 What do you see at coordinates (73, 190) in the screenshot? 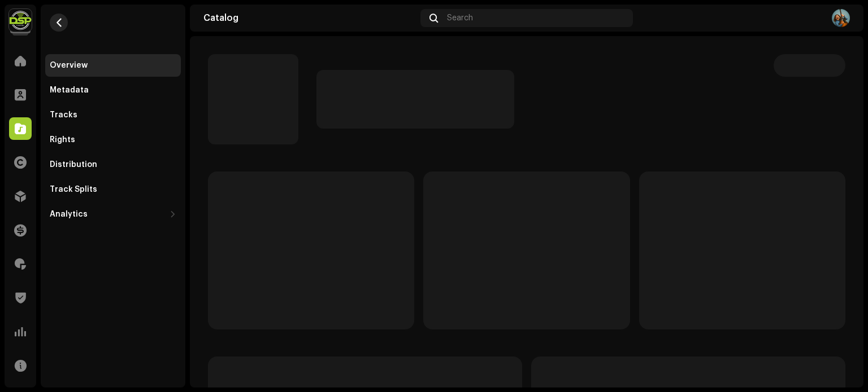
I see `div: Track Splits` at bounding box center [73, 190].